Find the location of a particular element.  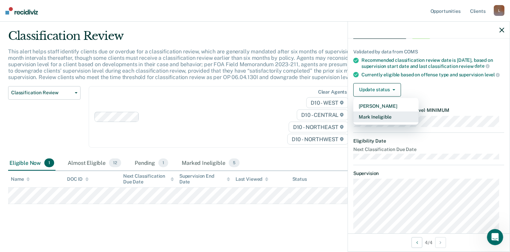

div: Classification Review is located at coordinates (199, 39).